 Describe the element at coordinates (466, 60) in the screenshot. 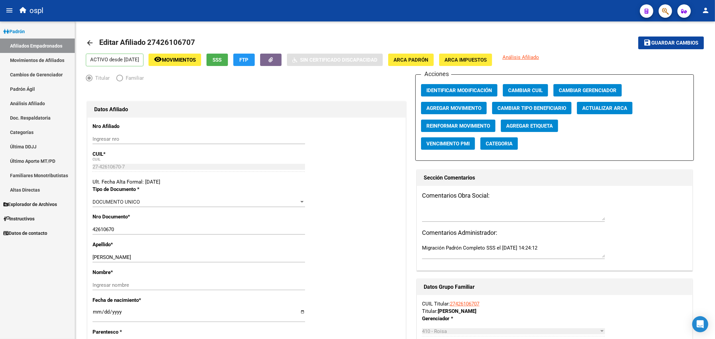

I see `button: ARCA Impuestos` at that location.